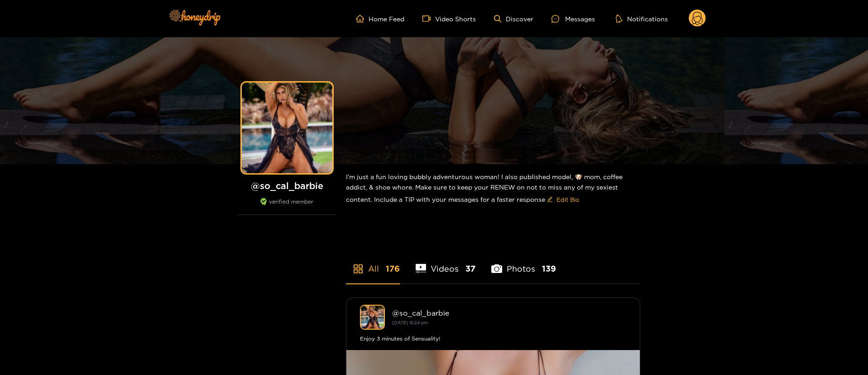 The height and width of the screenshot is (375, 868). Describe the element at coordinates (372, 317) in the screenshot. I see `img: so_cal_barbie` at that location.